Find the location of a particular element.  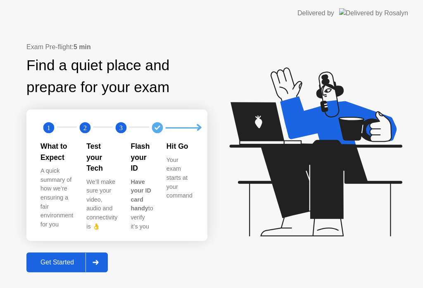

text: 3 is located at coordinates (121, 128).